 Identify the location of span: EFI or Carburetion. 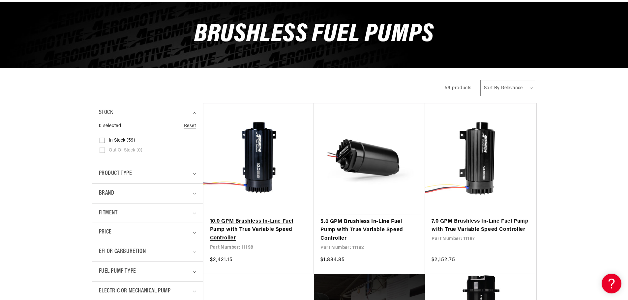
(122, 252).